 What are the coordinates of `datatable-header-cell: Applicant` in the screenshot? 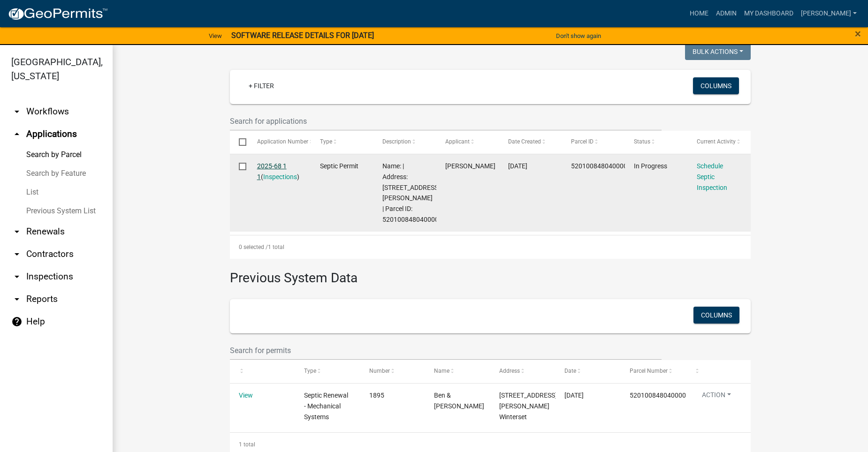 It's located at (468, 142).